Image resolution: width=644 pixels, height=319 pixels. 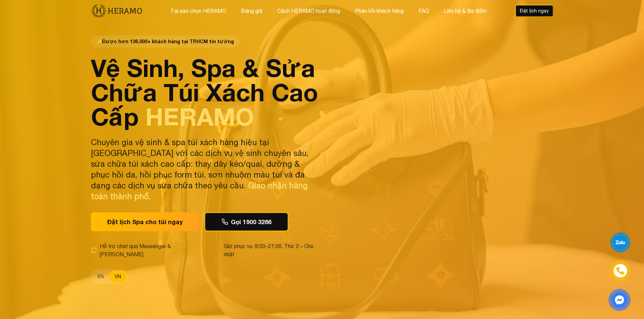 What do you see at coordinates (246, 222) in the screenshot?
I see `button: Gọi 1900 3286` at bounding box center [246, 222].